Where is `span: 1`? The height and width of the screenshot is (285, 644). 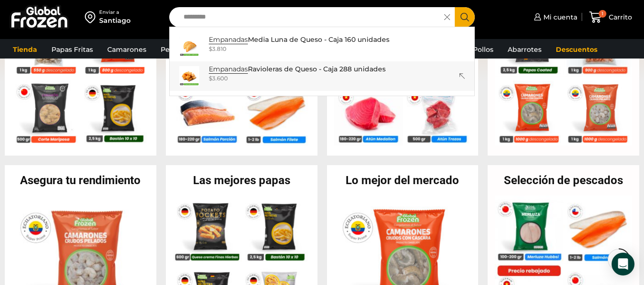 span: 1 is located at coordinates (602, 14).